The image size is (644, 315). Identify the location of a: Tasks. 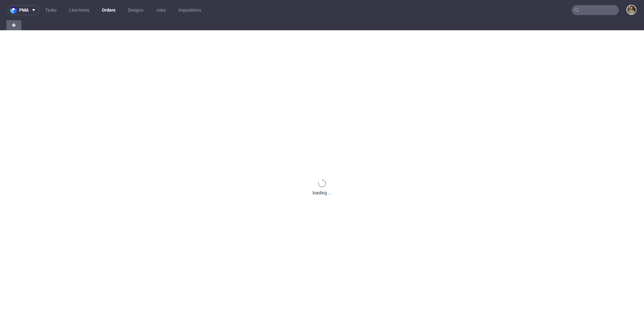
(51, 10).